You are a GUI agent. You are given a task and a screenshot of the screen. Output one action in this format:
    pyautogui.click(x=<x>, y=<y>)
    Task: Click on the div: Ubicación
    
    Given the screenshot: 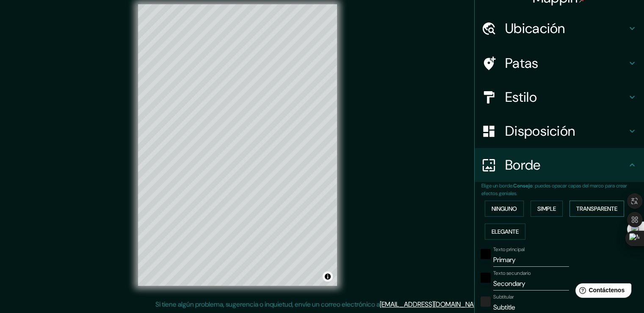 What is the action you would take?
    pyautogui.click(x=560, y=28)
    